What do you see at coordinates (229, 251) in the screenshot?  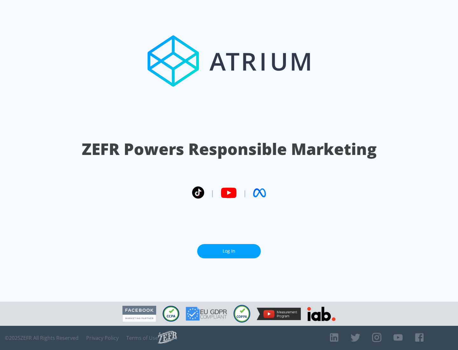 I see `a: Log In` at bounding box center [229, 251].